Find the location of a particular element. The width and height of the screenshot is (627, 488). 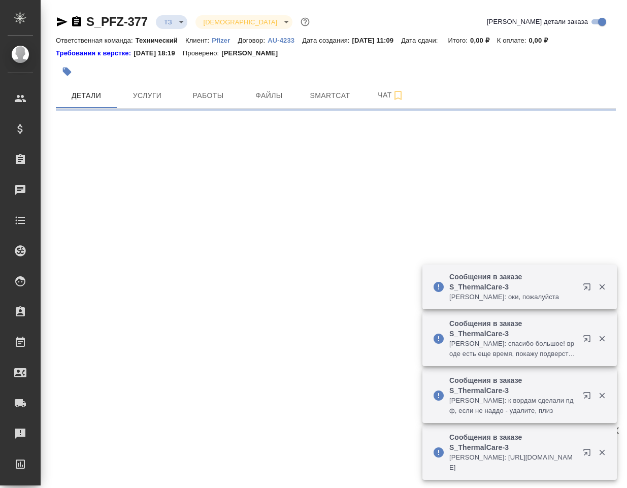

button: Скопировать ссылку для ЯМессенджера is located at coordinates (62, 22).